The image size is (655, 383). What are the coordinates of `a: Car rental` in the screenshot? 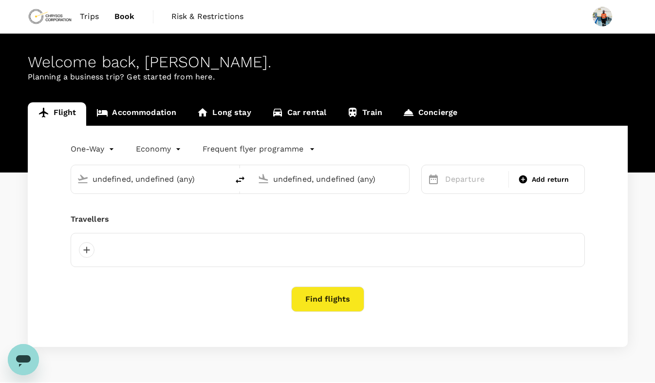 It's located at (299, 114).